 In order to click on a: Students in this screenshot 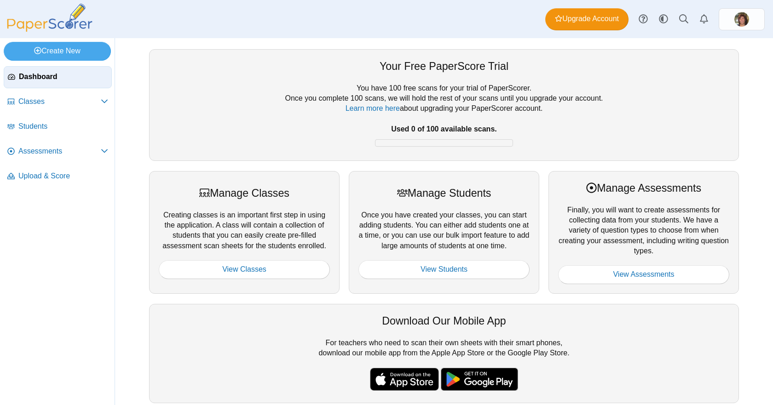, I will do `click(58, 127)`.